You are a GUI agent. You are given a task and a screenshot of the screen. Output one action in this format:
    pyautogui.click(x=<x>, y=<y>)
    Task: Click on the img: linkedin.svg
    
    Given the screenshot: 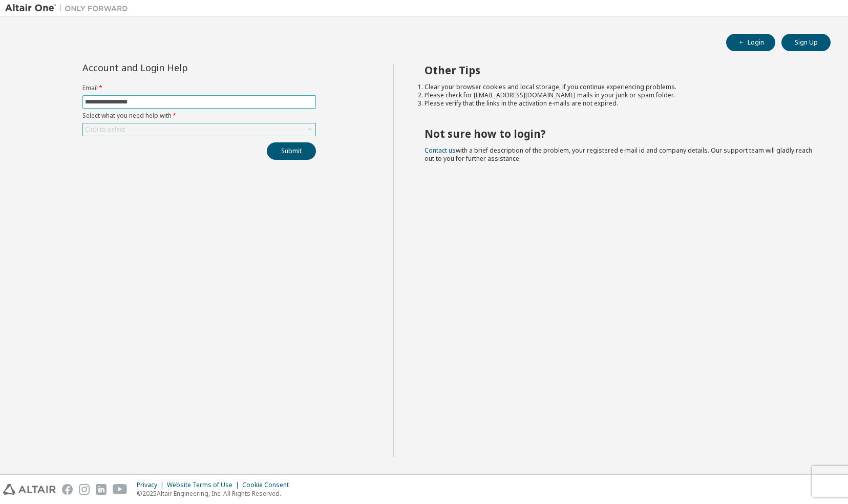 What is the action you would take?
    pyautogui.click(x=101, y=488)
    